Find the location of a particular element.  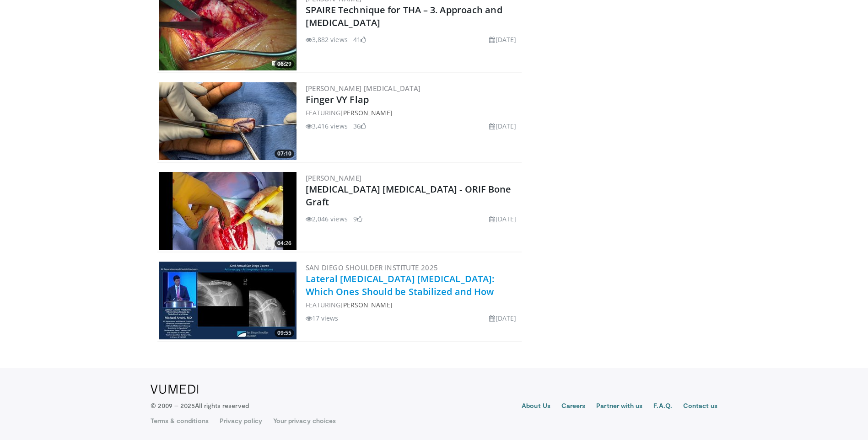

li: 9 is located at coordinates (358, 219).